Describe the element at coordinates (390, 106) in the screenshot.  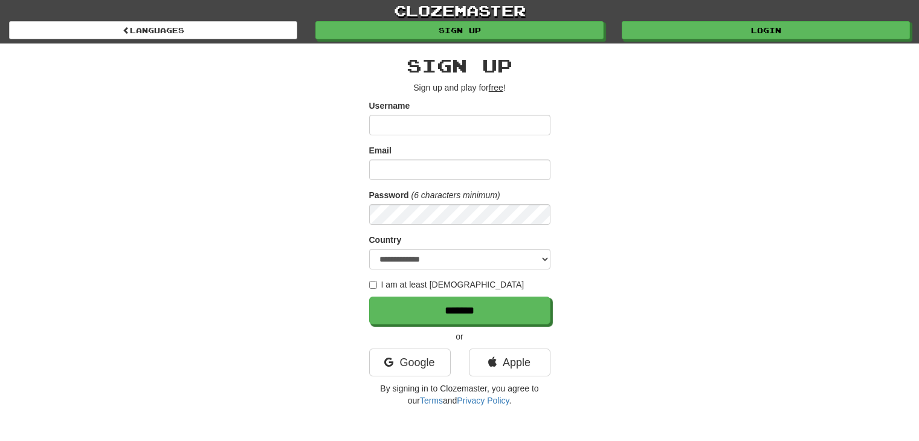
I see `label: Username` at that location.